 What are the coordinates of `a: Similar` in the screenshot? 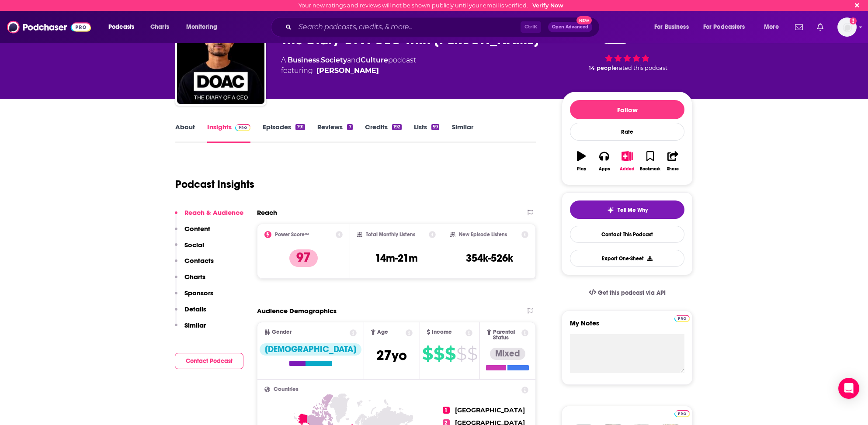 It's located at (462, 133).